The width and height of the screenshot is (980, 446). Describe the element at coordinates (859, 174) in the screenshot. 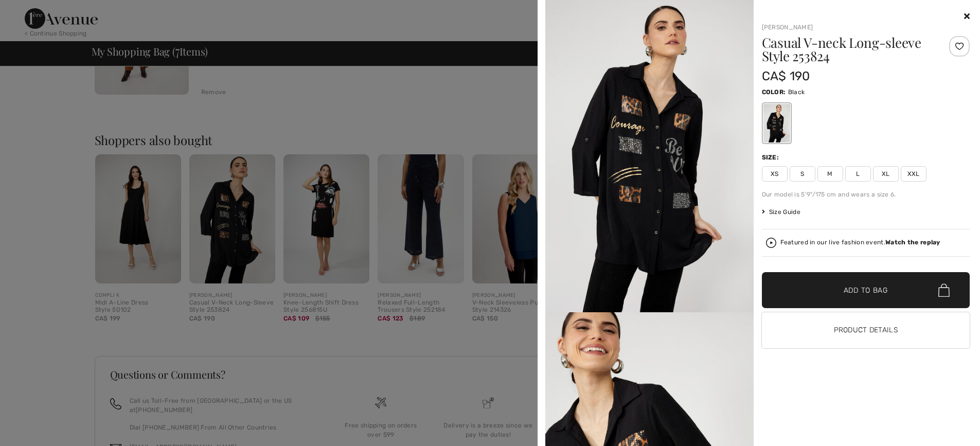

I see `span: L` at that location.